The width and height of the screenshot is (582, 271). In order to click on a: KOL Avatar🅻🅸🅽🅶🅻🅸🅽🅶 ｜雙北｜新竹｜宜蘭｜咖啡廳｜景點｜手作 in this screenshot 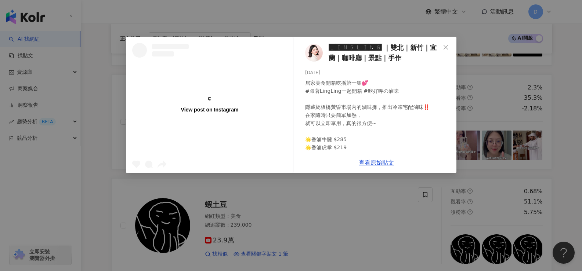, I will do `click(373, 53)`.